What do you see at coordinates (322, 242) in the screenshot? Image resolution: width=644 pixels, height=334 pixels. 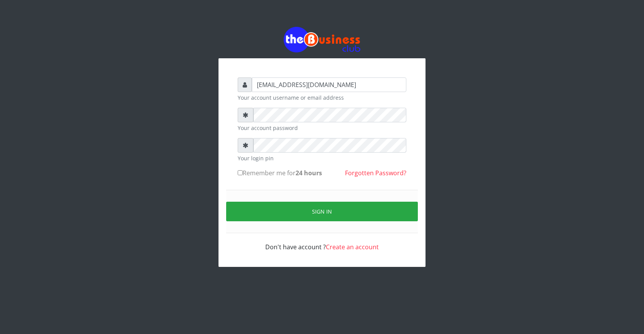 I see `div: Don't have account ?` at bounding box center [322, 242].